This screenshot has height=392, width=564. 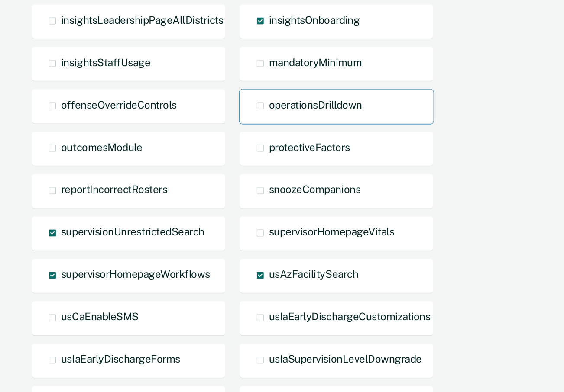 What do you see at coordinates (121, 359) in the screenshot?
I see `span: usIaEarlyDischargeForms` at bounding box center [121, 359].